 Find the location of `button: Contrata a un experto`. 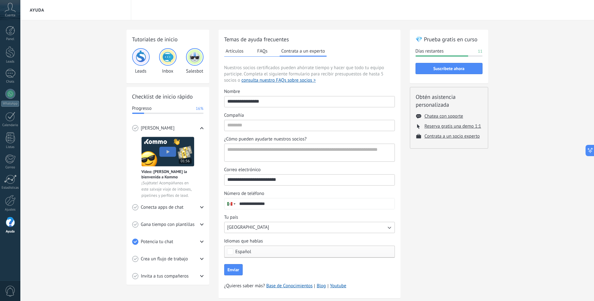

button: Contrata a un experto is located at coordinates (303, 51).